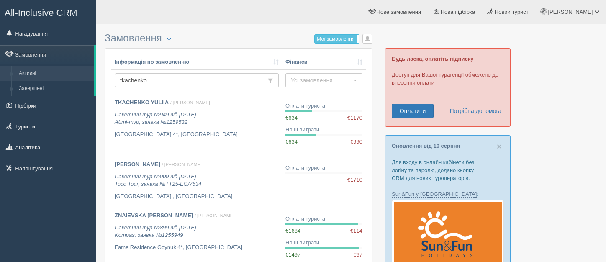 The width and height of the screenshot is (606, 262). Describe the element at coordinates (337, 39) in the screenshot. I see `label: Мої замовлення` at that location.